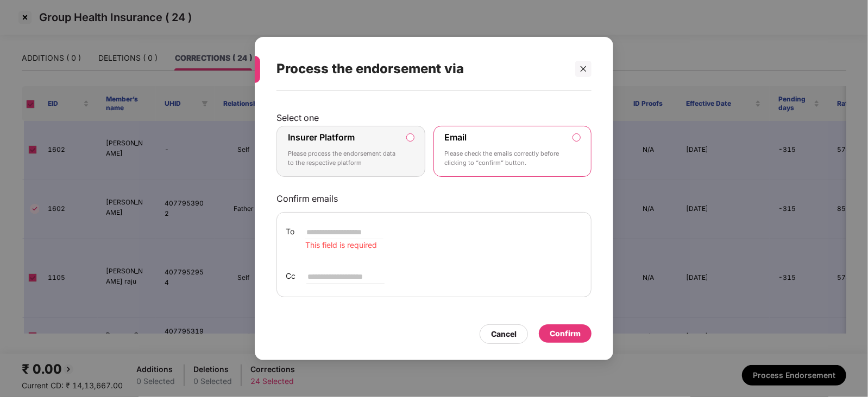  Describe the element at coordinates (584, 69) in the screenshot. I see `span: close` at that location.